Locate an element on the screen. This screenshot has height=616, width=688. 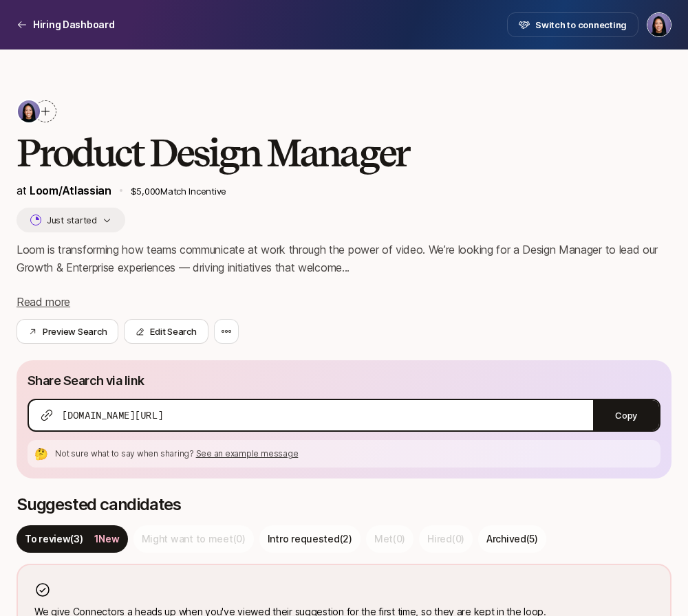
a: Preview Search is located at coordinates (67, 331).